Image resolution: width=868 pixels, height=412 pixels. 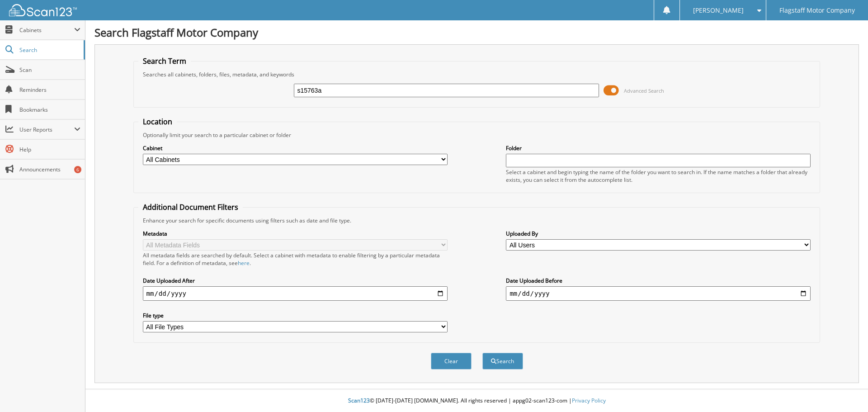 What do you see at coordinates (50, 89) in the screenshot?
I see `span: Reminders` at bounding box center [50, 89].